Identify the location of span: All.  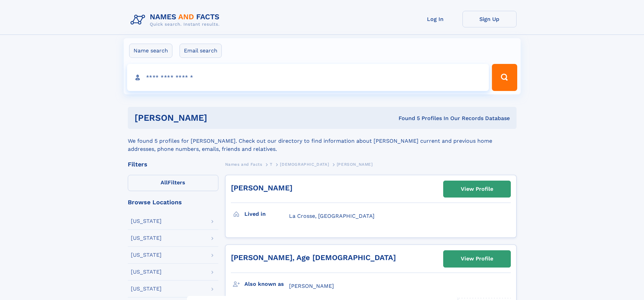
(164, 182).